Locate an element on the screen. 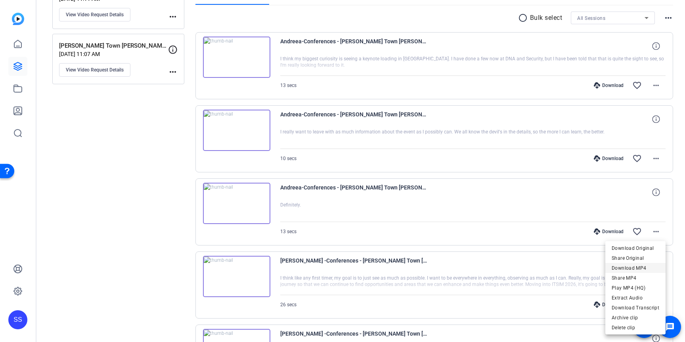 The height and width of the screenshot is (342, 685). span: Download Original is located at coordinates (636, 248).